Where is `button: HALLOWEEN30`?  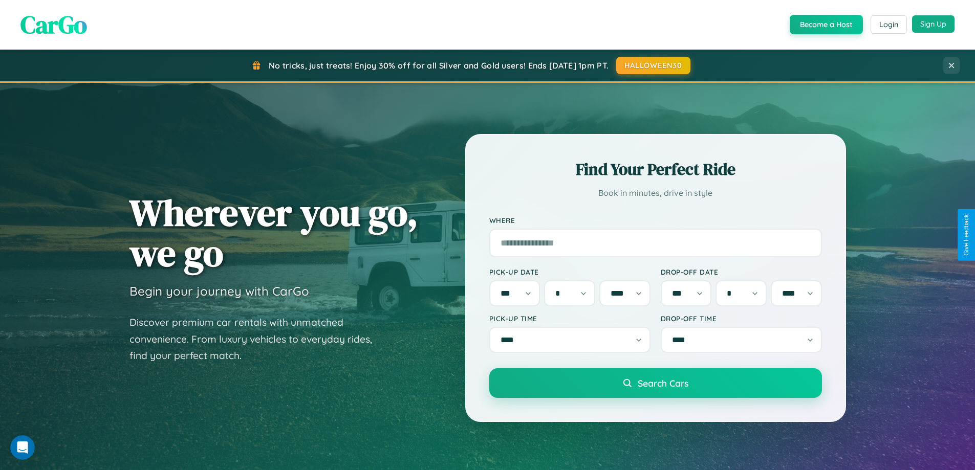 button: HALLOWEEN30 is located at coordinates (653, 65).